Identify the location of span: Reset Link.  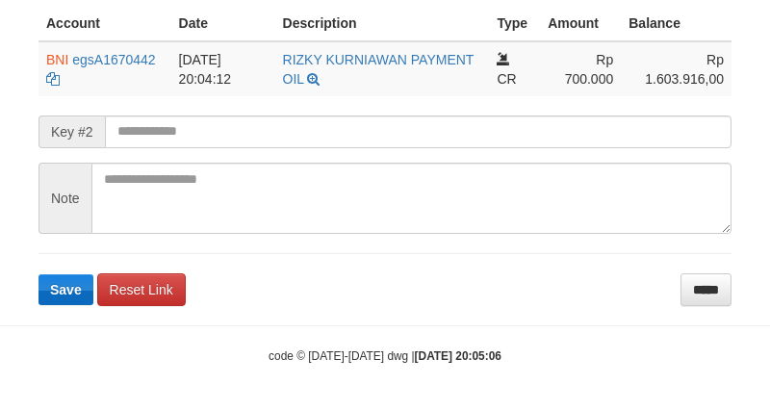
(142, 290).